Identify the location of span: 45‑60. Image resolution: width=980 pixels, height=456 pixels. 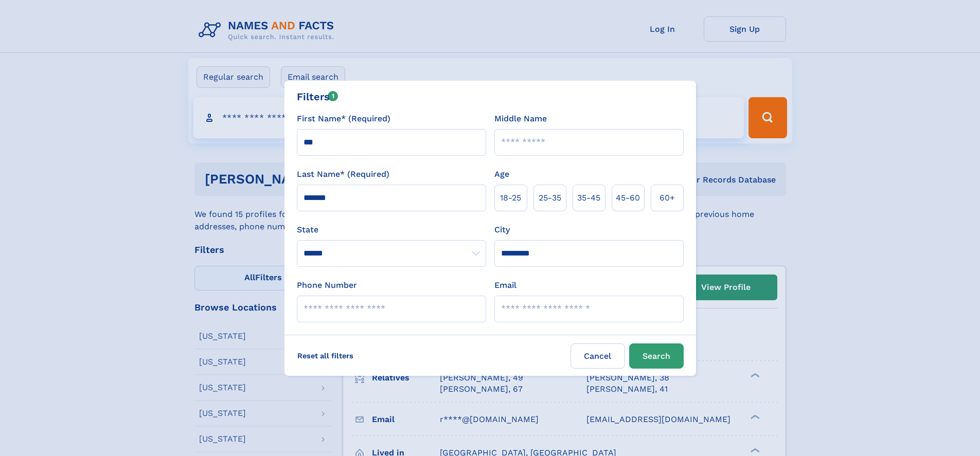
(627, 198).